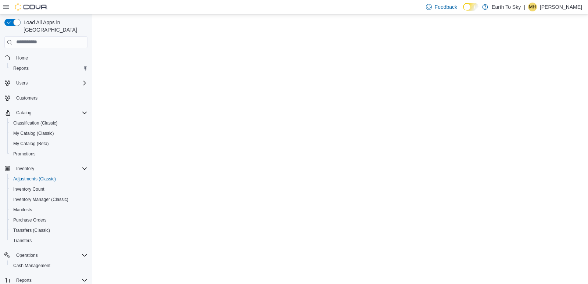  Describe the element at coordinates (532, 7) in the screenshot. I see `div: Michelle Hinton` at that location.